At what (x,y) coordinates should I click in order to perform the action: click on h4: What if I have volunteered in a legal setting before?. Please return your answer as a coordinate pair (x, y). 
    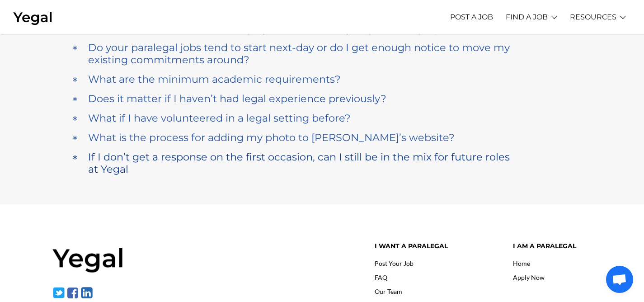
    Looking at the image, I should click on (219, 118).